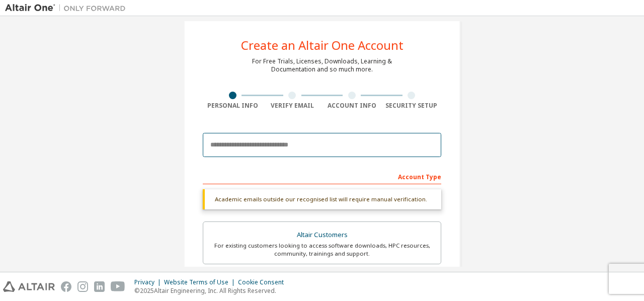 This screenshot has height=301, width=644. What do you see at coordinates (322, 249) in the screenshot?
I see `div: For existing customers looking to access software downloads, HPC resources, community, trainings ...` at bounding box center [322, 249].